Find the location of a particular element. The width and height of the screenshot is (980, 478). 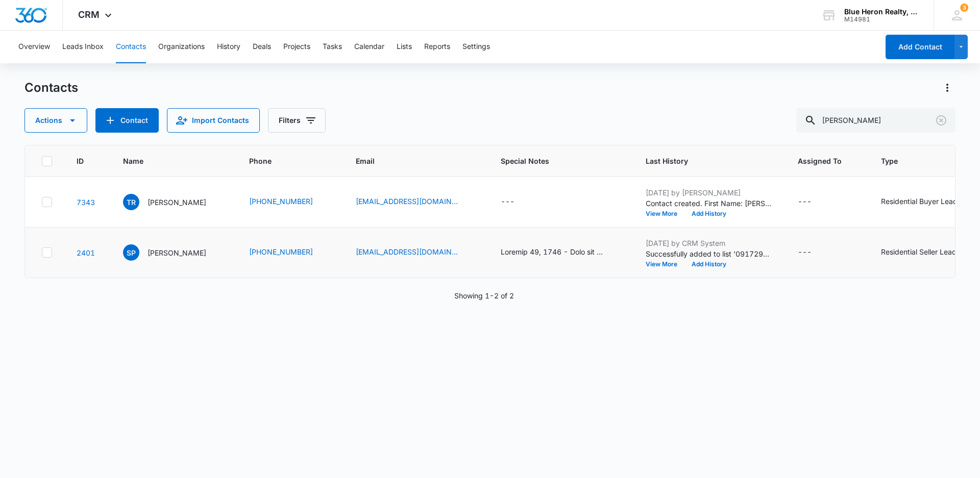

div: Residential Buyer Lead is located at coordinates (920, 201).